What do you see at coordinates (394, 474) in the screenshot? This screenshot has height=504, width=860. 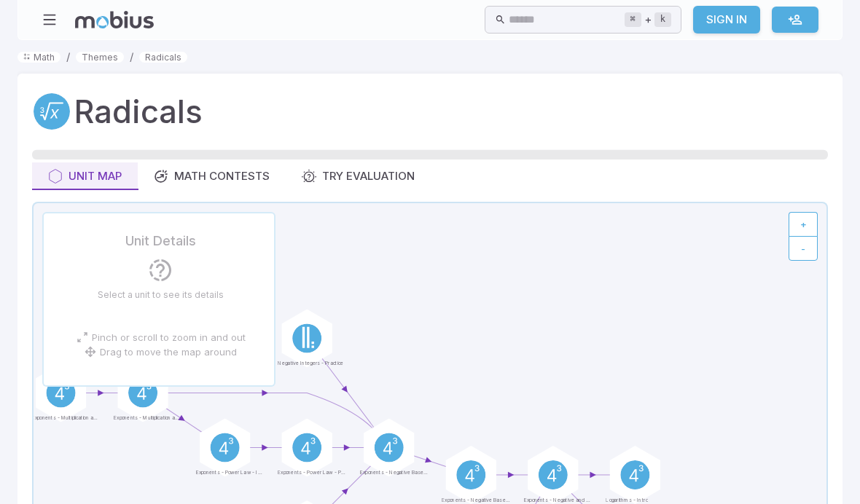 I see `span: Exponents - Negative Bases and Exponents - Intro` at bounding box center [394, 474].